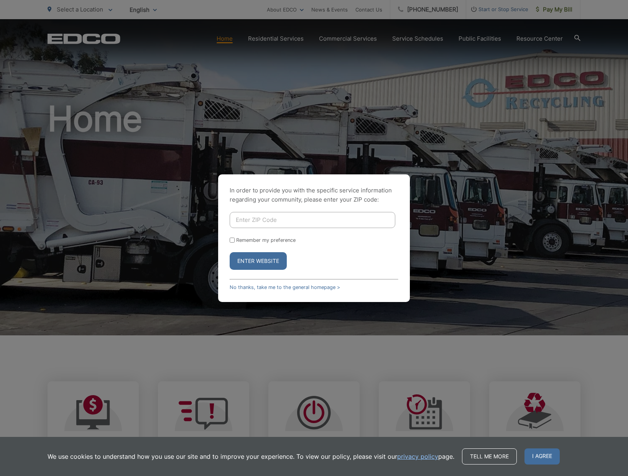 This screenshot has height=476, width=628. What do you see at coordinates (314, 195) in the screenshot?
I see `p: In order to provide you with the specific service information regarding your community, please en...` at bounding box center [314, 195].